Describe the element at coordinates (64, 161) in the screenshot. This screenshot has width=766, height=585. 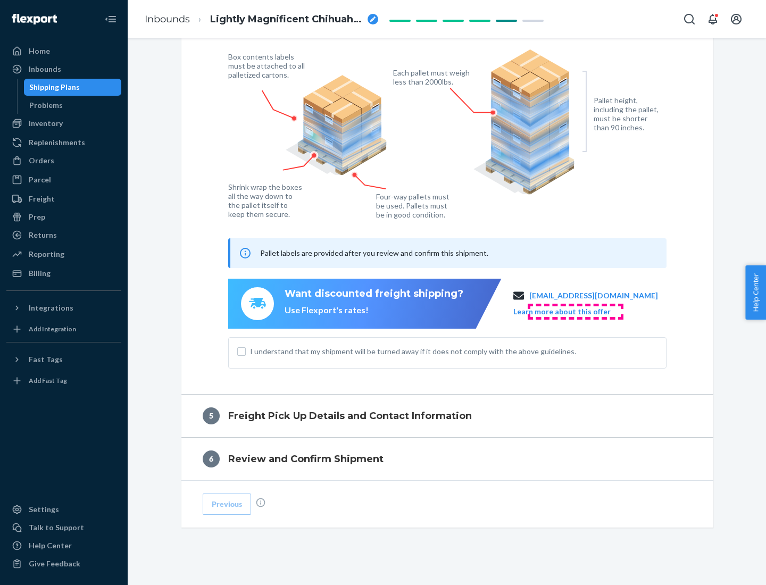
I see `a: Orders` at that location.